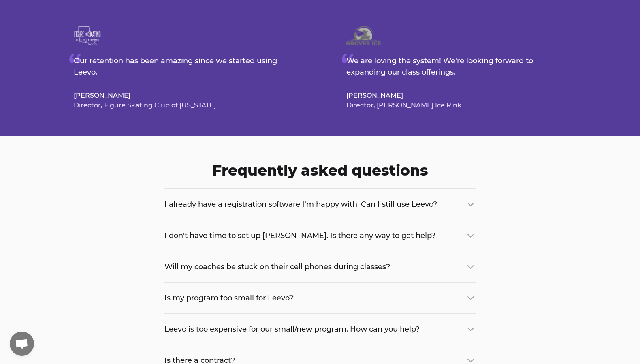 This screenshot has width=640, height=364. What do you see at coordinates (184, 67) in the screenshot?
I see `p: Our retention has been amazing since we started using Leevo.` at bounding box center [184, 67].